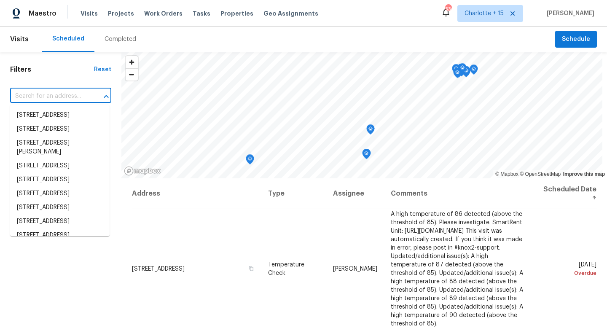  Describe the element at coordinates (458, 194) in the screenshot. I see `th: Comments` at that location.